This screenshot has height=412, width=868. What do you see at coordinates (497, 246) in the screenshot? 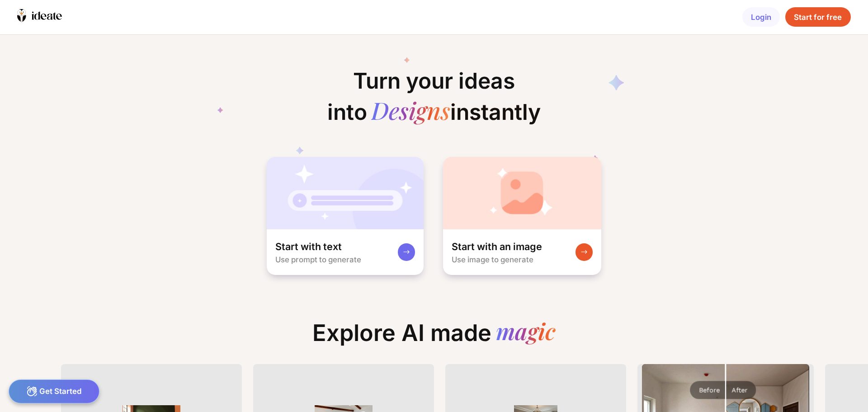
I see `div: Start with an image` at bounding box center [497, 246].